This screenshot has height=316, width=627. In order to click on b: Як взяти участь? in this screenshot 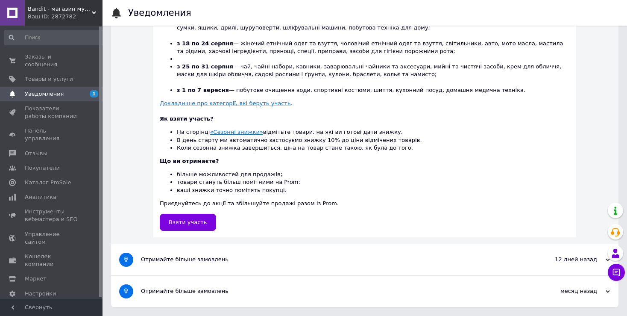, I will do `click(187, 118)`.